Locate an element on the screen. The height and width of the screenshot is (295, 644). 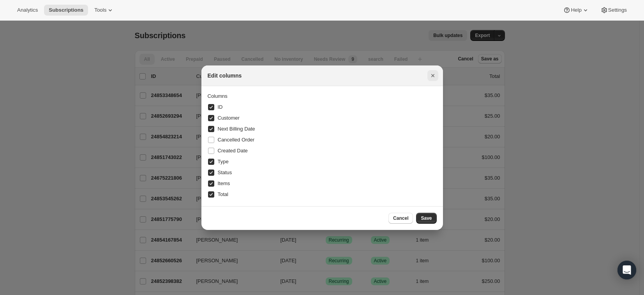
span: Analytics is located at coordinates (27, 10).